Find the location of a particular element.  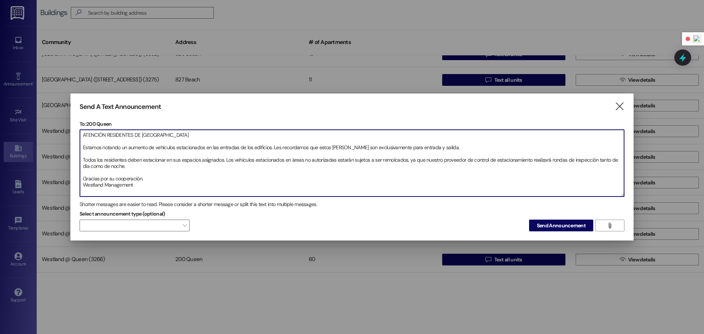

button: Send Announcement is located at coordinates (561, 226).